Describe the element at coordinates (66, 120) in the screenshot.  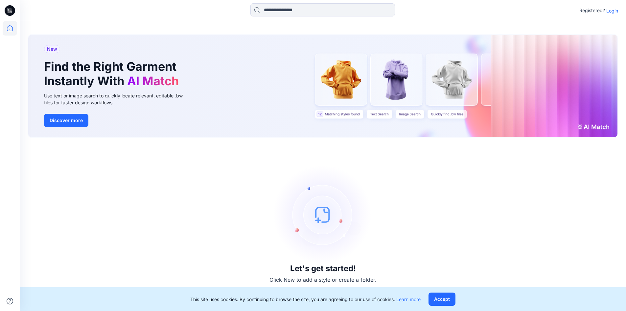
I see `a: Discover more` at that location.